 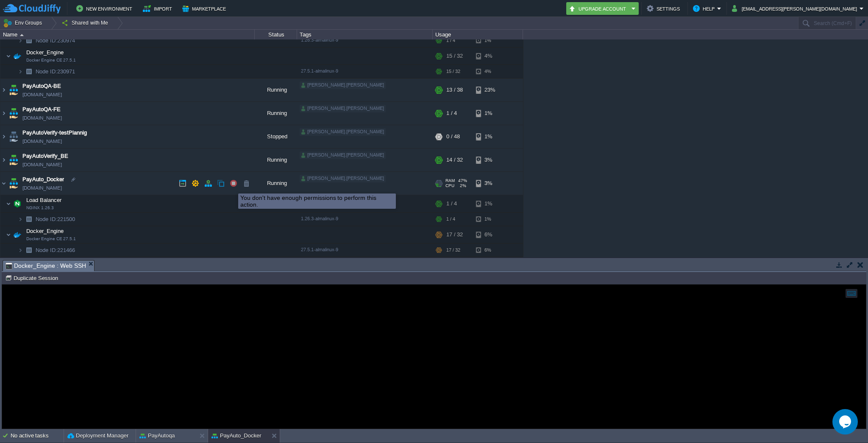 I want to click on img: CloudJiffy, so click(x=32, y=9).